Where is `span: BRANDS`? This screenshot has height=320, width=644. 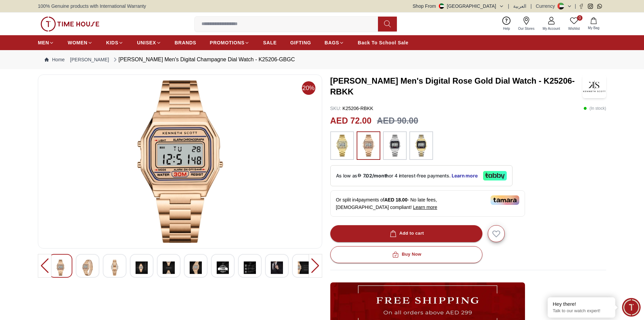 span: BRANDS is located at coordinates (186, 43).